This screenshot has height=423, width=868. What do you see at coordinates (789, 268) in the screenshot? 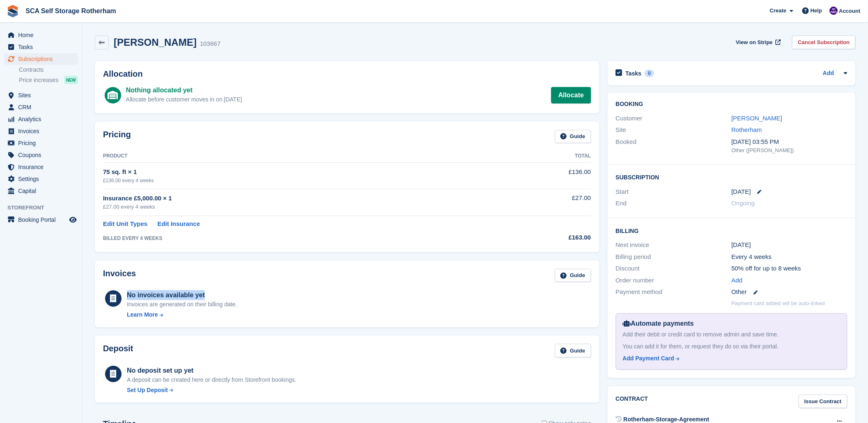
I see `div: 50% off for up to 8 weeks` at bounding box center [789, 268].